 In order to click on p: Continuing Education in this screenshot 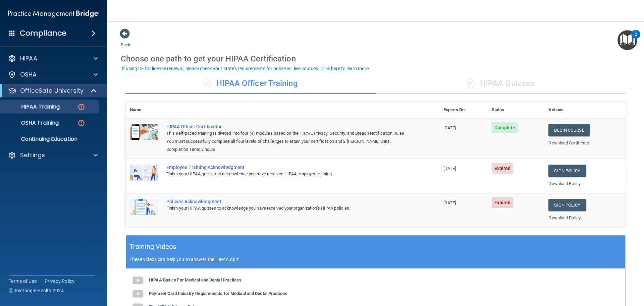, I will do `click(50, 139)`.